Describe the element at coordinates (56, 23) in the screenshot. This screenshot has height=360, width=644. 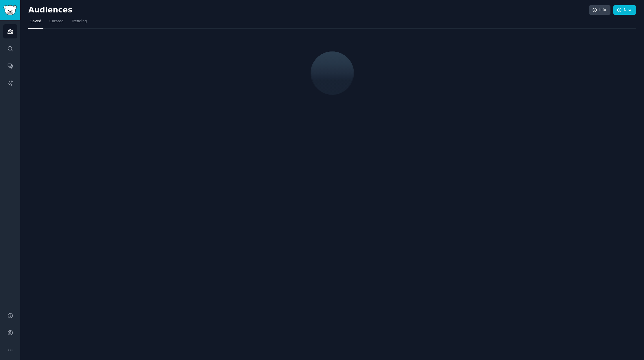
I see `a: Curated` at that location.